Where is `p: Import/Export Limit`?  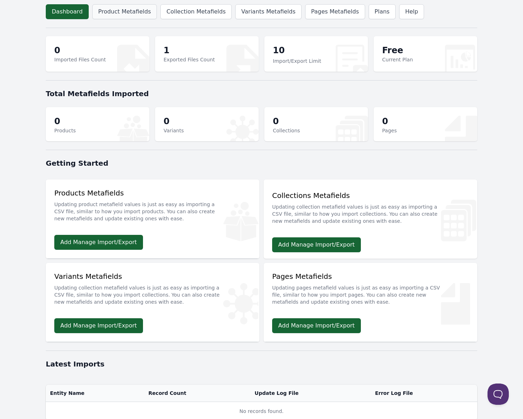 p: Import/Export Limit is located at coordinates (297, 61).